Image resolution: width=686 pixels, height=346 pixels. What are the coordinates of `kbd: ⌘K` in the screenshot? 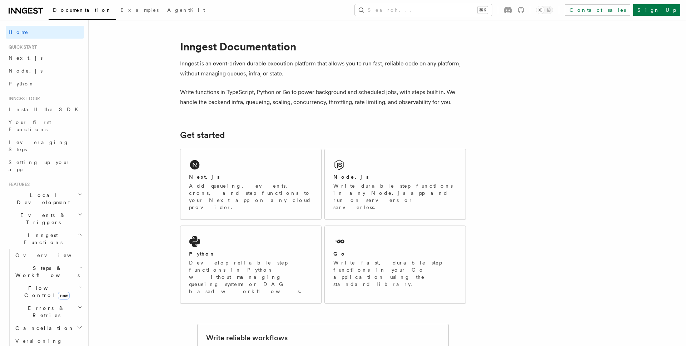 It's located at (483, 10).